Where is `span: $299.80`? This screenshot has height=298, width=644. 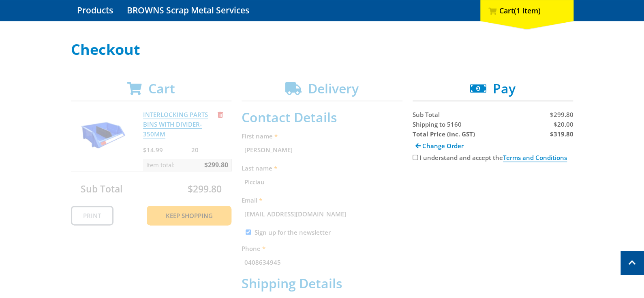 span: $299.80 is located at coordinates (561, 115).